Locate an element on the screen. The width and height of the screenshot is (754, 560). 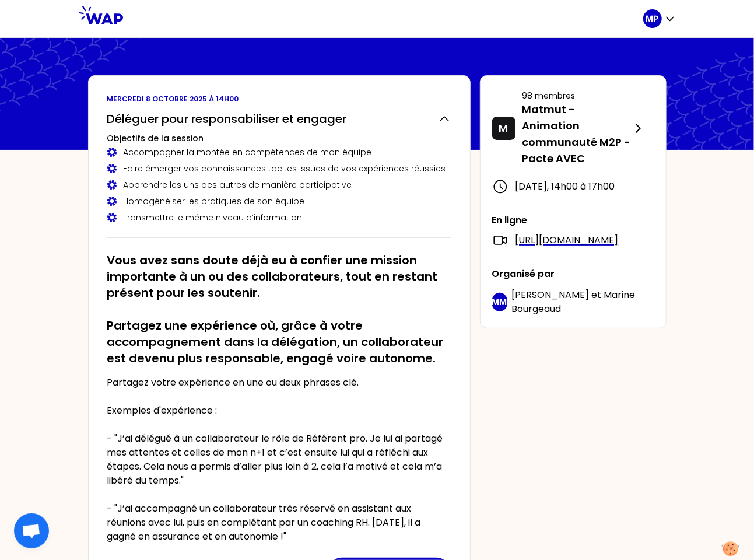
h3: Objectifs de la session is located at coordinates (279, 138).